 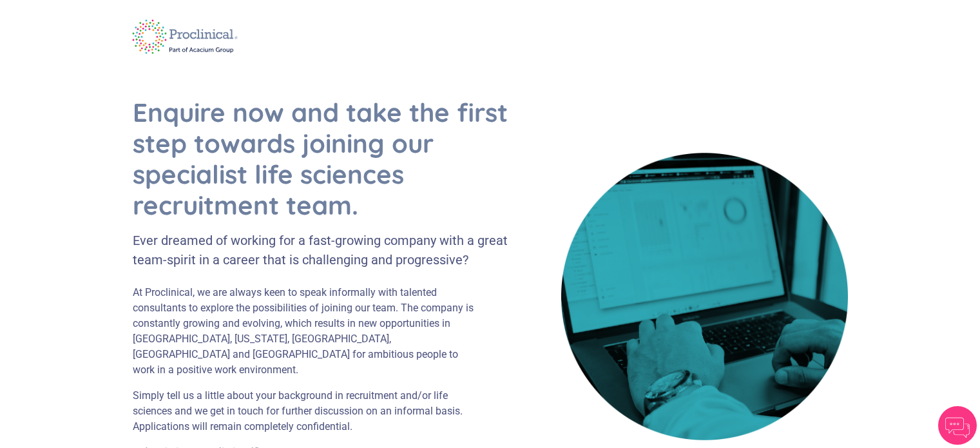 I want to click on p: Simply tell us a little about your background in recruitment and/or life sciences and we get in t..., so click(x=306, y=412).